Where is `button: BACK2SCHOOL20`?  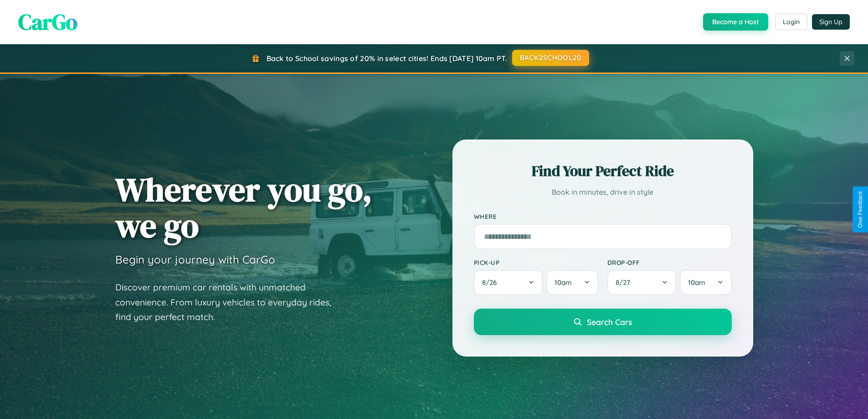
button: BACK2SCHOOL20 is located at coordinates (551, 58).